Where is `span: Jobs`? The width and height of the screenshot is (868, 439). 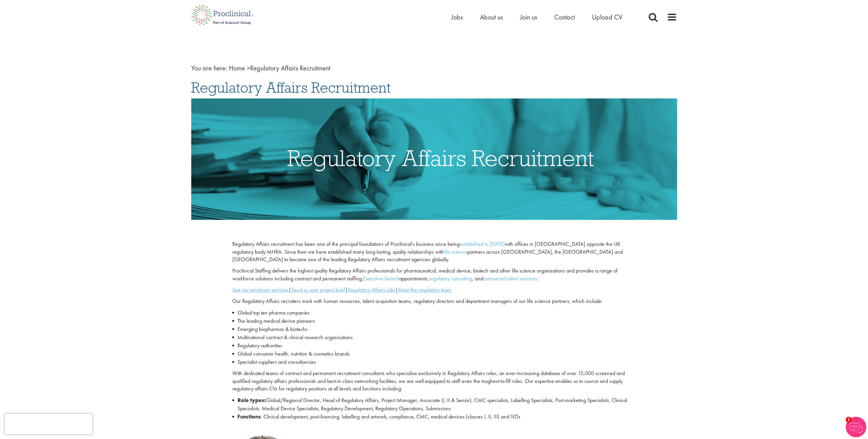
span: Jobs is located at coordinates (457, 17).